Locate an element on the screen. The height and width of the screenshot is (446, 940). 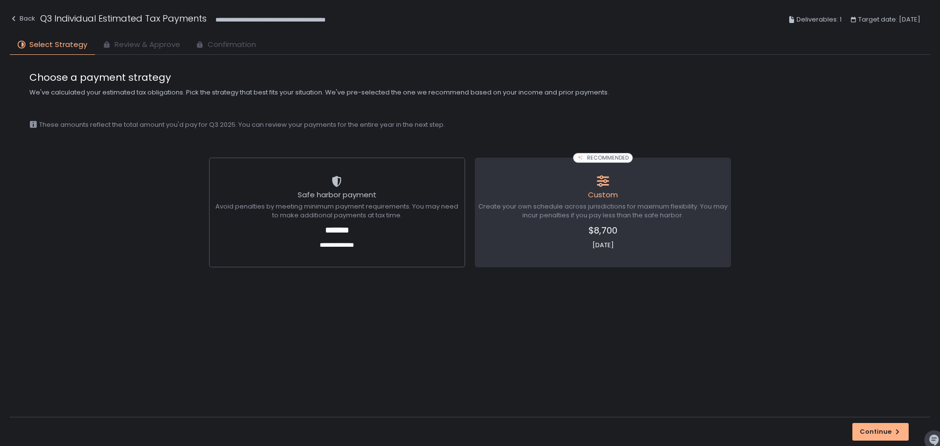
span: Confirmation is located at coordinates (231, 45).